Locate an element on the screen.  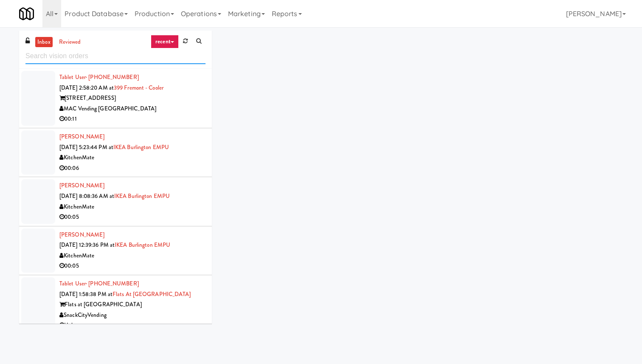
div: SnackCityVending is located at coordinates (132, 315).